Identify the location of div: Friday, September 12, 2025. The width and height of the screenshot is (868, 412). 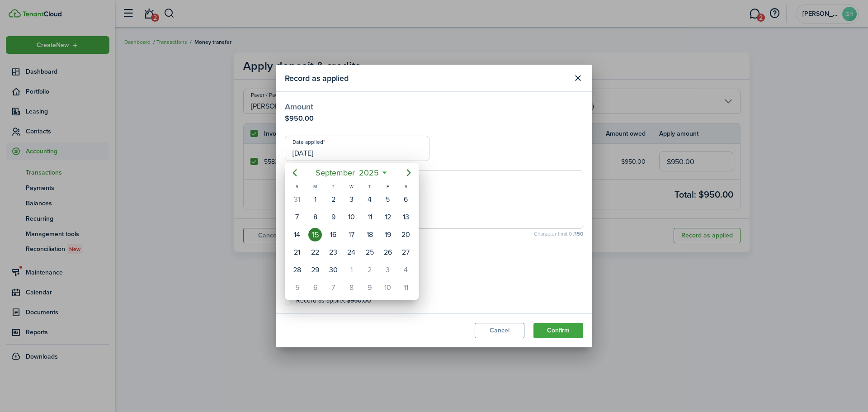
(388, 217).